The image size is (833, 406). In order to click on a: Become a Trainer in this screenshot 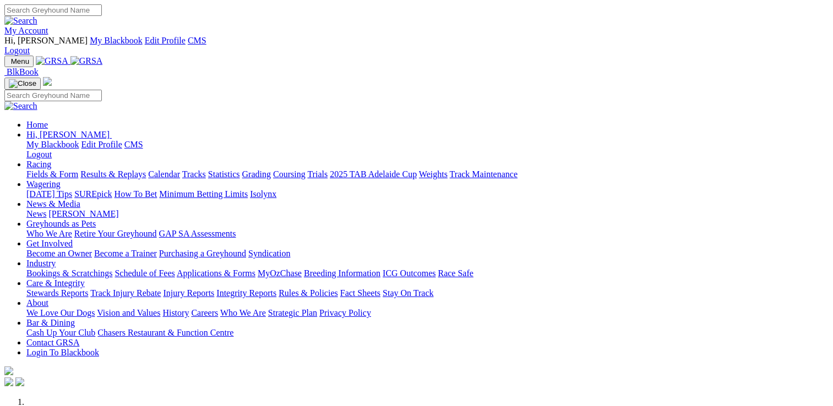, I will do `click(126, 253)`.